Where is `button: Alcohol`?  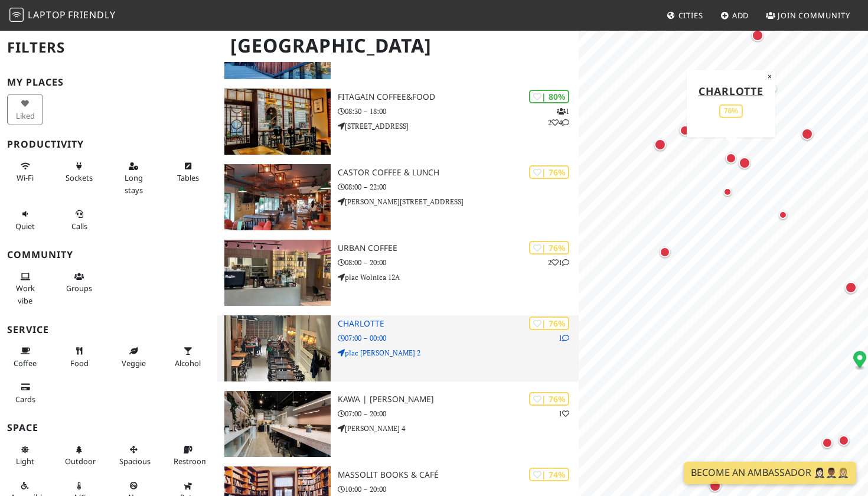
button: Alcohol is located at coordinates (188, 357).